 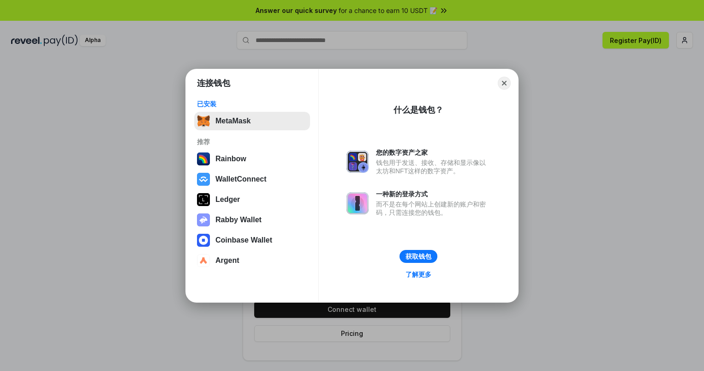 I want to click on div: WalletConnect, so click(x=241, y=179).